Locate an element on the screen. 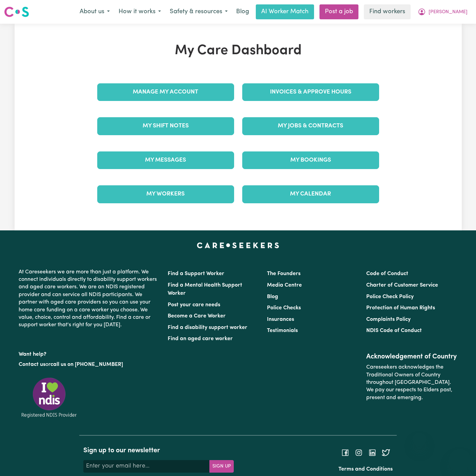 The height and width of the screenshot is (476, 476). a: Find an aged care worker is located at coordinates (200, 339).